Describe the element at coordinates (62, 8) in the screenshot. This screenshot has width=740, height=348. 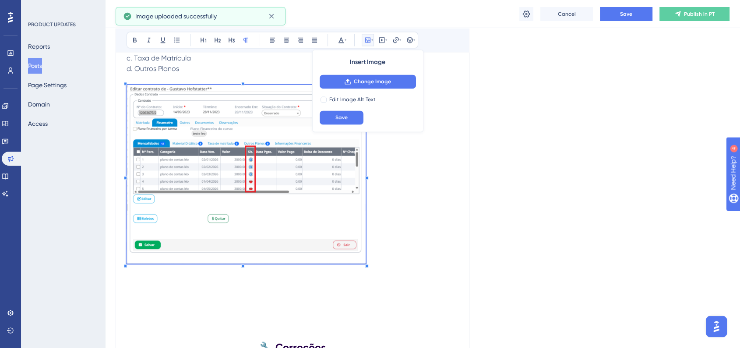
I see `div: 4` at that location.